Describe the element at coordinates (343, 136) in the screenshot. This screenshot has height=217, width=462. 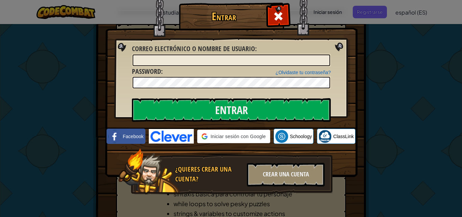
I see `span: ClassLink` at that location.